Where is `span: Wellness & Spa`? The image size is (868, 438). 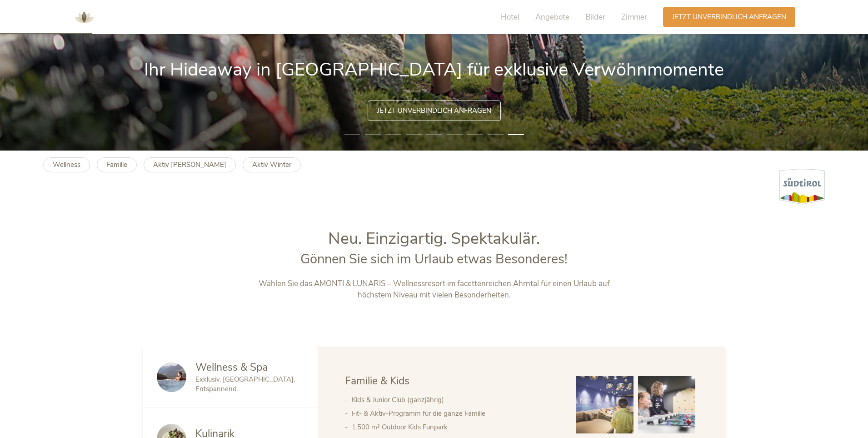
span: Wellness & Spa is located at coordinates (231, 367).